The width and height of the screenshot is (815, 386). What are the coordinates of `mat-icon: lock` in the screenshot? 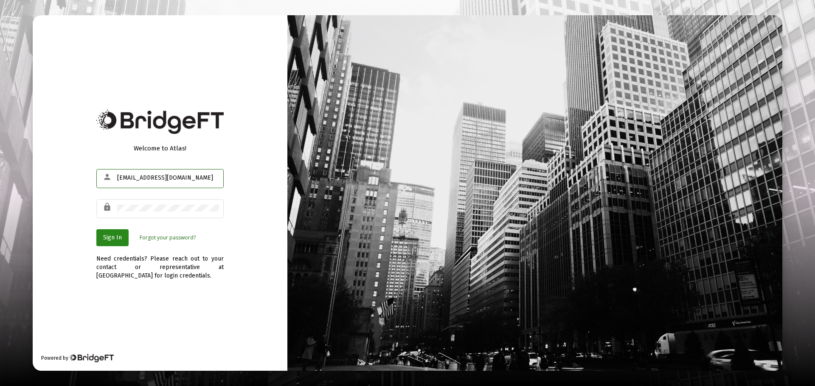 It's located at (108, 207).